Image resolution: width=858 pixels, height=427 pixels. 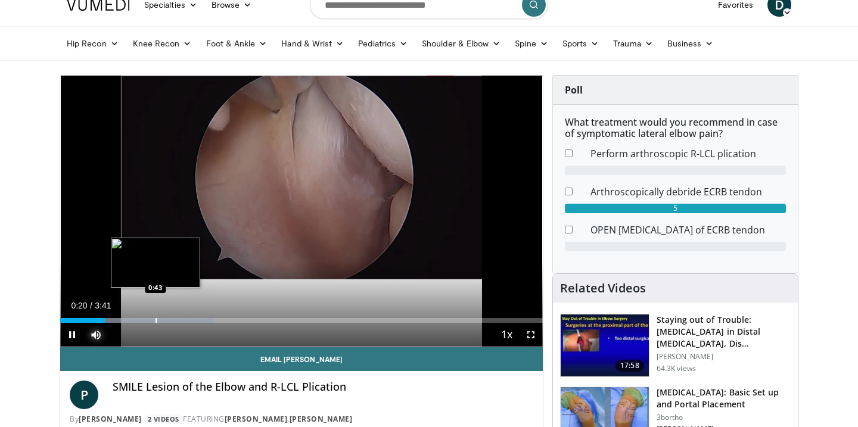 What do you see at coordinates (605, 345) in the screenshot?
I see `img: Q2xRg7exoPLTwO8X4xMDoxOjB1O8AjAz_1.150x105_q85_crop-smart_upscale.jpg` at bounding box center [605, 345].